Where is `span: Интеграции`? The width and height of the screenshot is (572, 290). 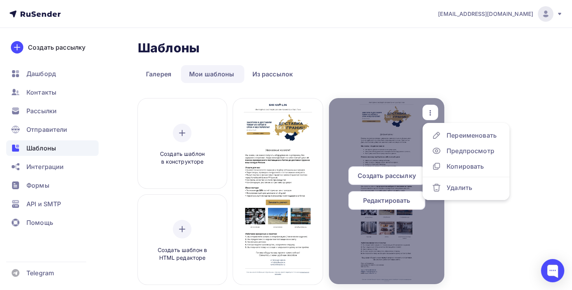 span: Интеграции is located at coordinates (45, 167).